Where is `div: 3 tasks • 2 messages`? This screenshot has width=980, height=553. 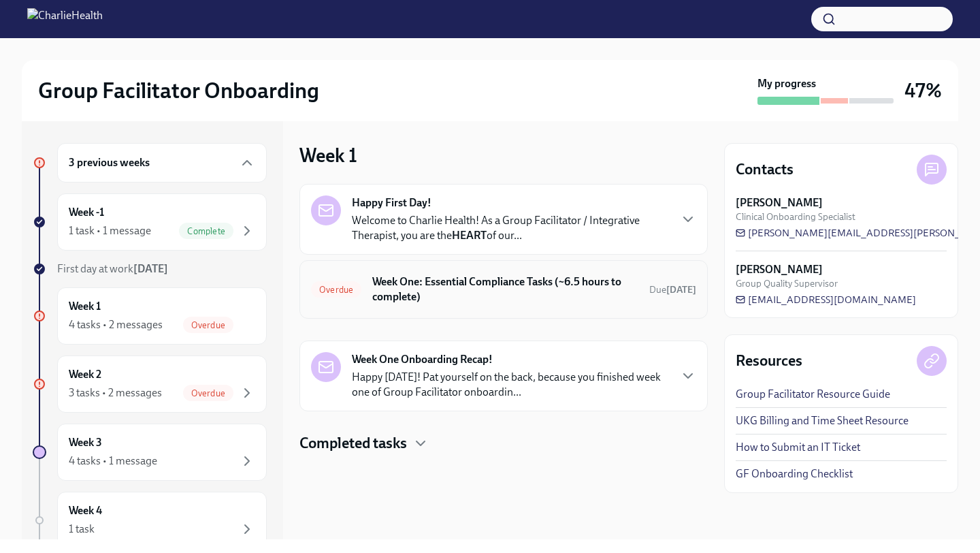 div: 3 tasks • 2 messages is located at coordinates (115, 393).